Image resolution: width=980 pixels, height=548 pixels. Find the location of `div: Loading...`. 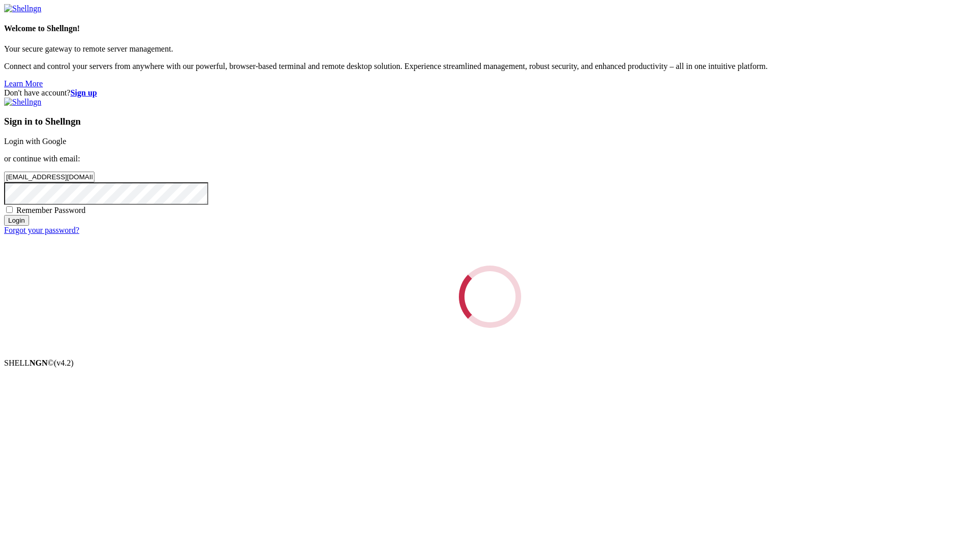

div: Loading... is located at coordinates (490, 296).